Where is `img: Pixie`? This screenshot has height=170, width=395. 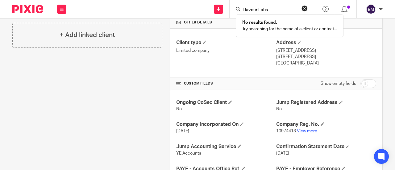
img: Pixie is located at coordinates (28, 9).